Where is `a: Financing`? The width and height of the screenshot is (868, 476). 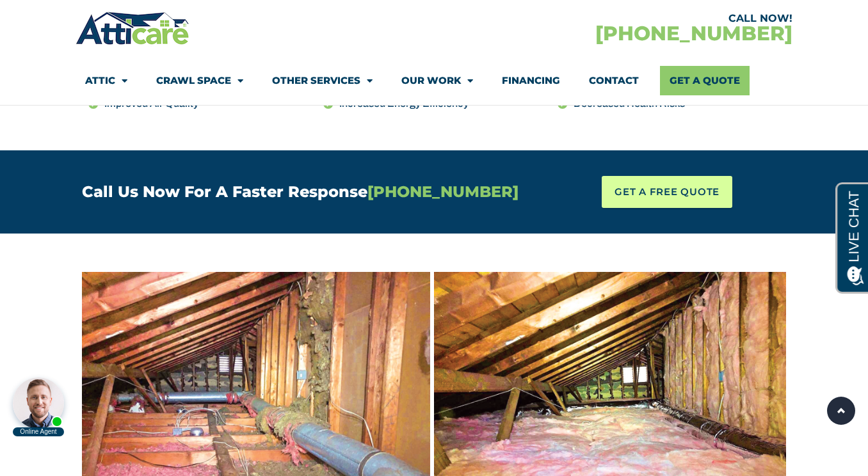 a: Financing is located at coordinates (531, 81).